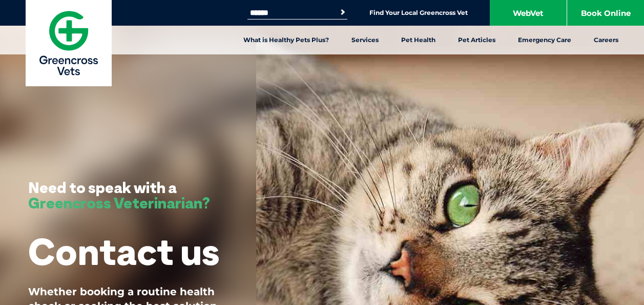 This screenshot has width=644, height=305. Describe the element at coordinates (419, 40) in the screenshot. I see `a: Pet Health` at that location.